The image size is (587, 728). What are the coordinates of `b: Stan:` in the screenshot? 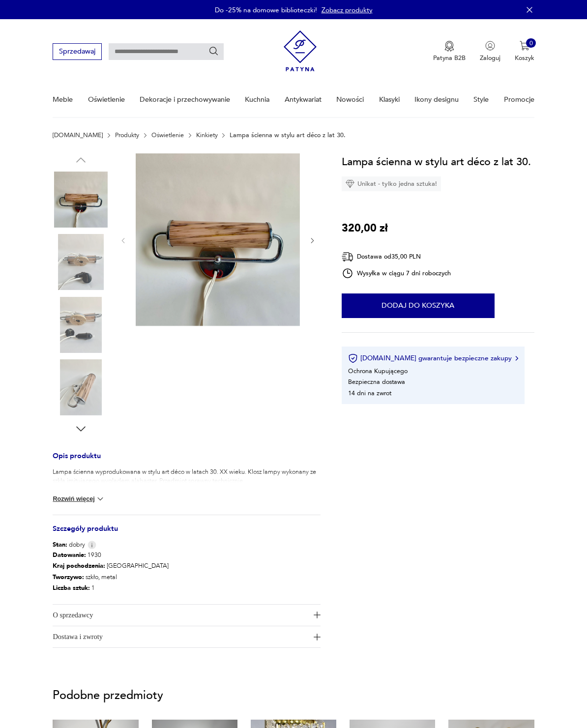 It's located at (60, 545).